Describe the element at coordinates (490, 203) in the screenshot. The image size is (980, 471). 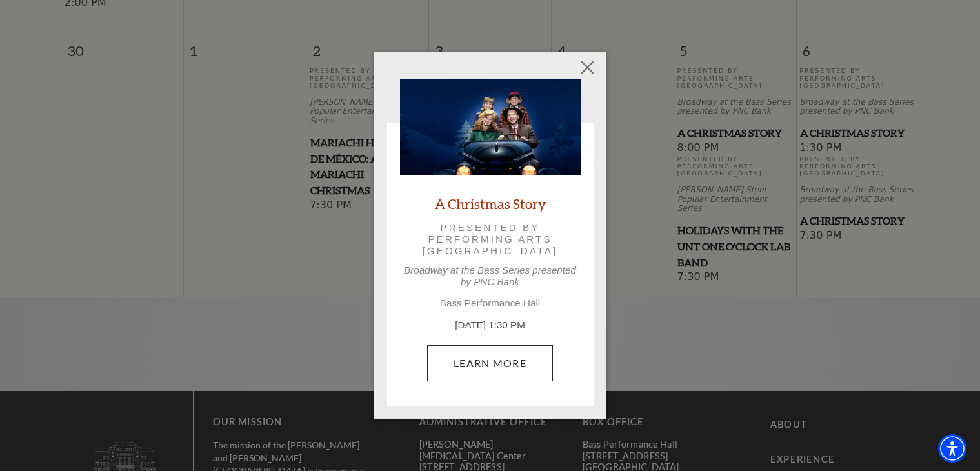
I see `a: A Christmas Story` at that location.